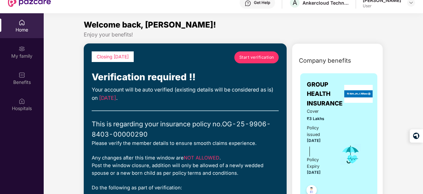 Image resolution: width=423 pixels, height=194 pixels. What do you see at coordinates (202, 158) in the screenshot?
I see `span: NOT ALLOWED` at bounding box center [202, 158].